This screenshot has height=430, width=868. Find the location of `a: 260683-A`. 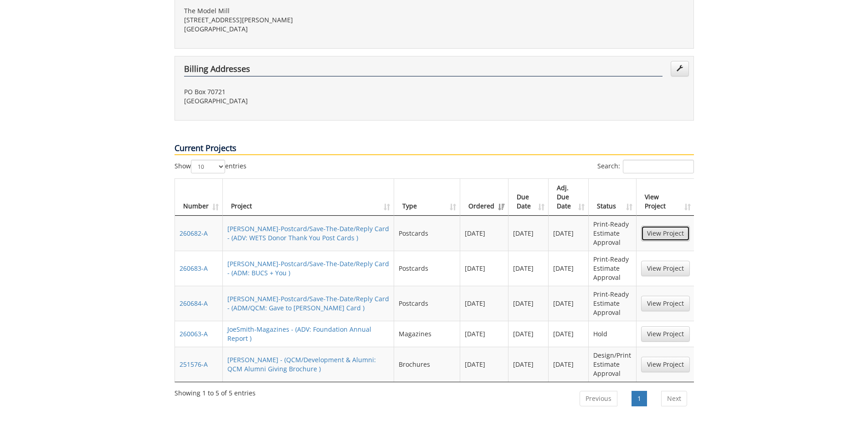

a: 260683-A is located at coordinates (194, 268).